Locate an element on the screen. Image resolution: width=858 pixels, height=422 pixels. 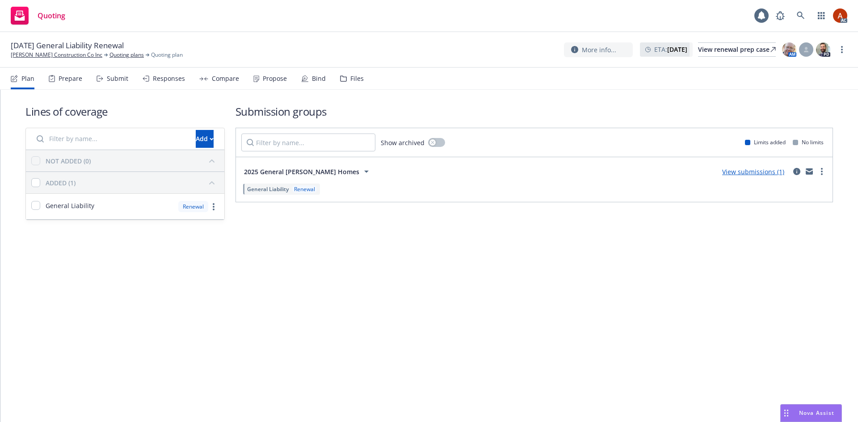
a: Report a Bug is located at coordinates (781, 16).